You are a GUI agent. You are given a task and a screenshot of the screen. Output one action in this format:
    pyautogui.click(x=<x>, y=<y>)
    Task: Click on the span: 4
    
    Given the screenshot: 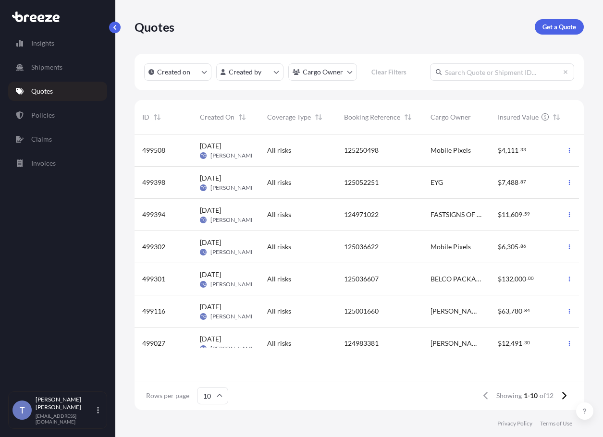 What is the action you would take?
    pyautogui.click(x=503, y=150)
    